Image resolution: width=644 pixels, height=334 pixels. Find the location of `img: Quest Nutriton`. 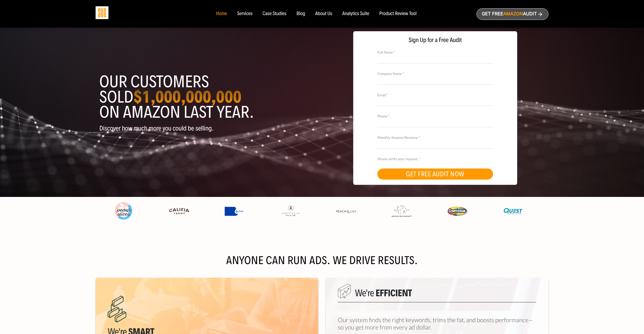

img: Quest Nutriton is located at coordinates (513, 211).